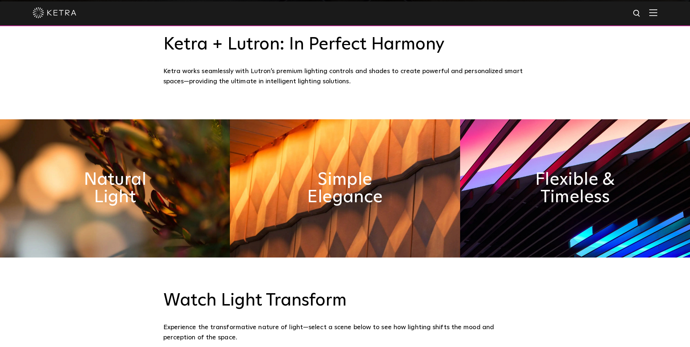  What do you see at coordinates (55, 13) in the screenshot?
I see `img: ketra-logo-2019-white` at bounding box center [55, 13].